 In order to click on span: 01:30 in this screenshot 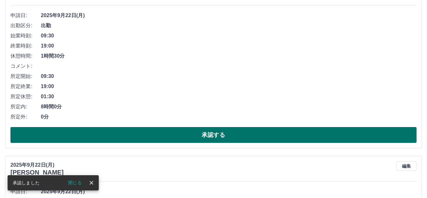, I will do `click(229, 97)`.